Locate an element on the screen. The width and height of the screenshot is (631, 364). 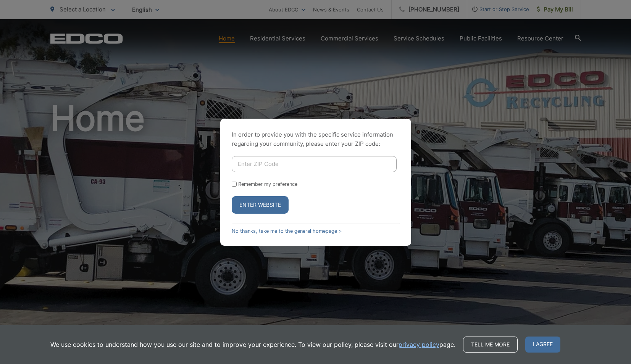
input: Enter ZIP Code is located at coordinates (314, 164).